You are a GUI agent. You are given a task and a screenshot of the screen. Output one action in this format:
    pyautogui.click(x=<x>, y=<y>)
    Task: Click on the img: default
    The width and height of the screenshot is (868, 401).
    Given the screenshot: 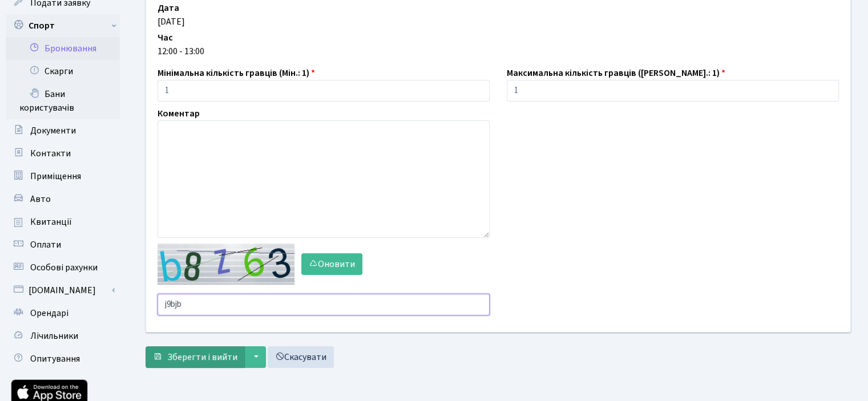 What is the action you would take?
    pyautogui.click(x=226, y=264)
    